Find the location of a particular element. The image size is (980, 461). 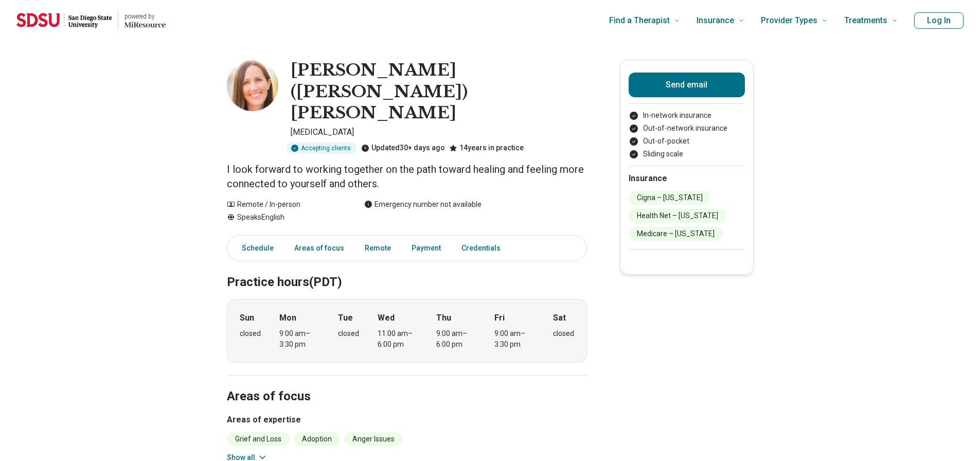

li: Out-of-pocket is located at coordinates (687, 141).